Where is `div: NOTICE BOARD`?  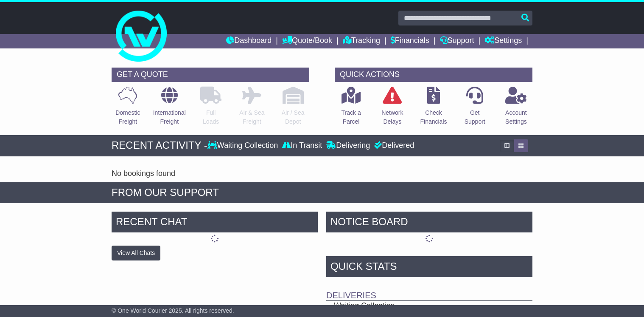 div: NOTICE BOARD is located at coordinates (430, 223).